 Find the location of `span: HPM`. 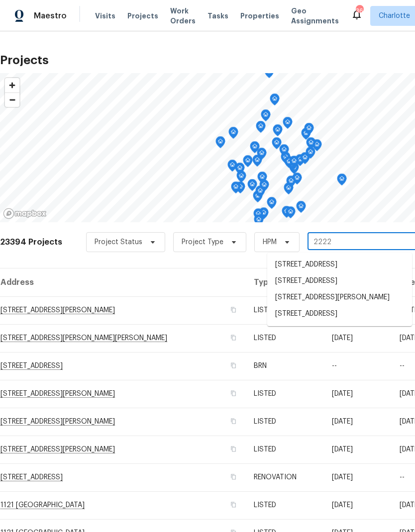

span: HPM is located at coordinates (270, 242).